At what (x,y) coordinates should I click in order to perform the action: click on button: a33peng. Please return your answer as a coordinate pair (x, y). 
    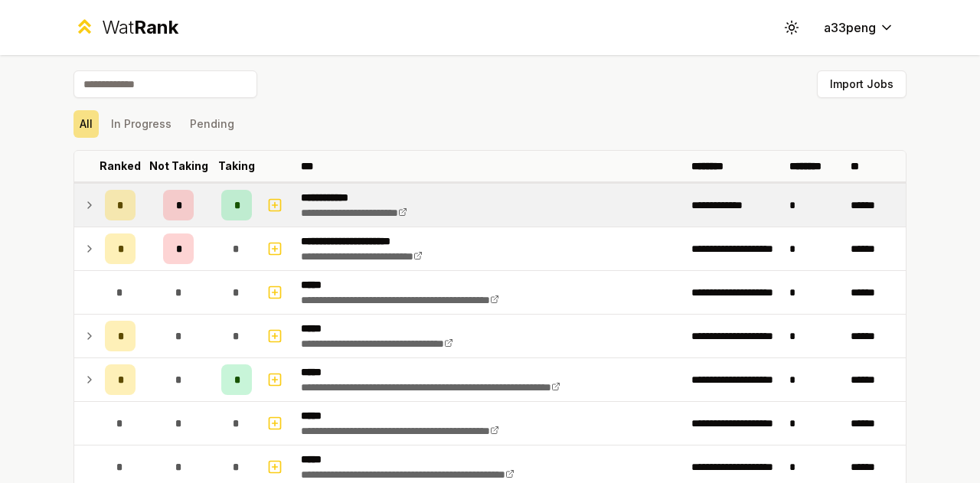
    Looking at the image, I should click on (859, 28).